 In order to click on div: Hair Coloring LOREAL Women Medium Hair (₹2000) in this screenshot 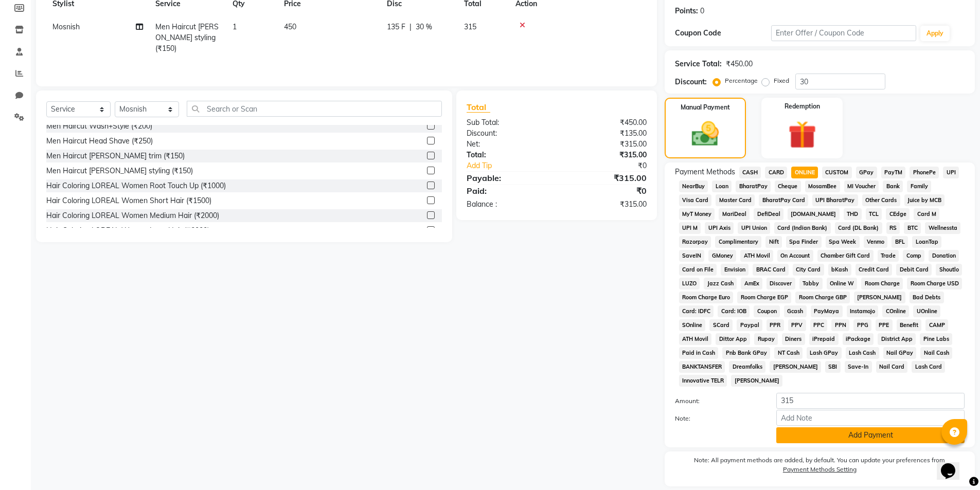, I will do `click(132, 215)`.